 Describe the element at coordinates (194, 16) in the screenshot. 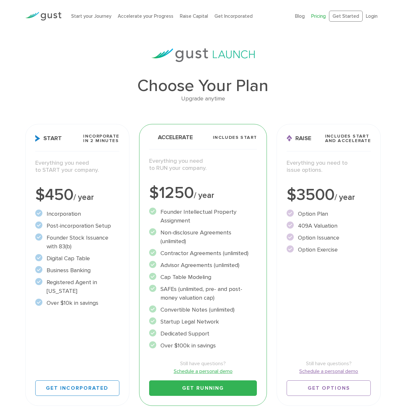

I see `a: Raise Capital` at that location.